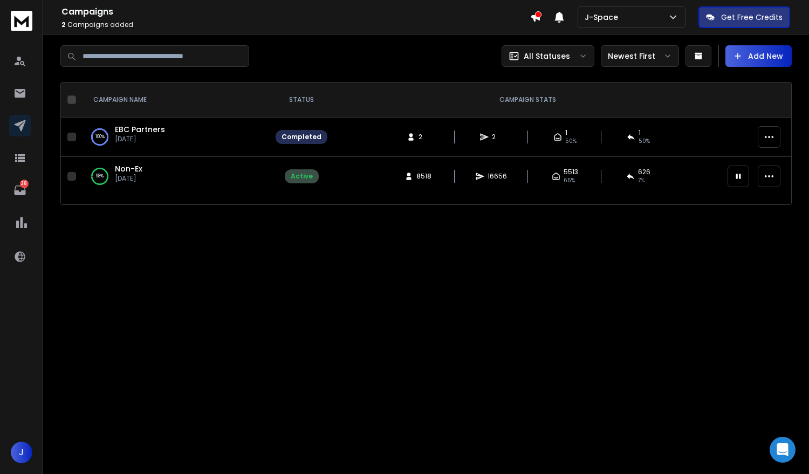  Describe the element at coordinates (24, 184) in the screenshot. I see `p: 38` at that location.